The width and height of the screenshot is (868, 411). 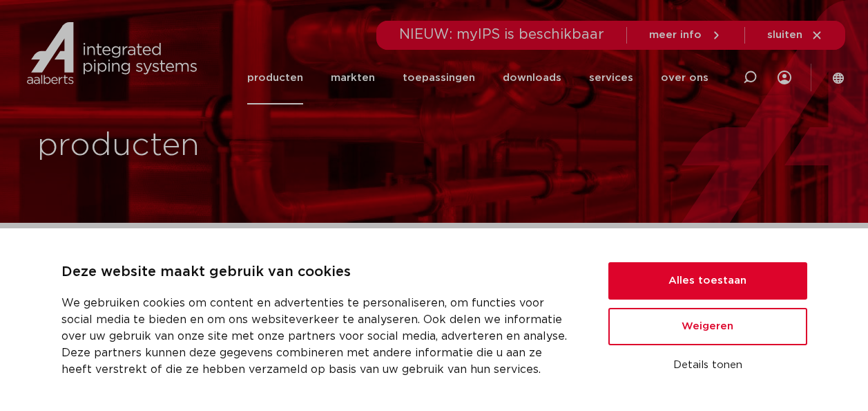 What do you see at coordinates (795, 35) in the screenshot?
I see `a: sluiten` at bounding box center [795, 35].